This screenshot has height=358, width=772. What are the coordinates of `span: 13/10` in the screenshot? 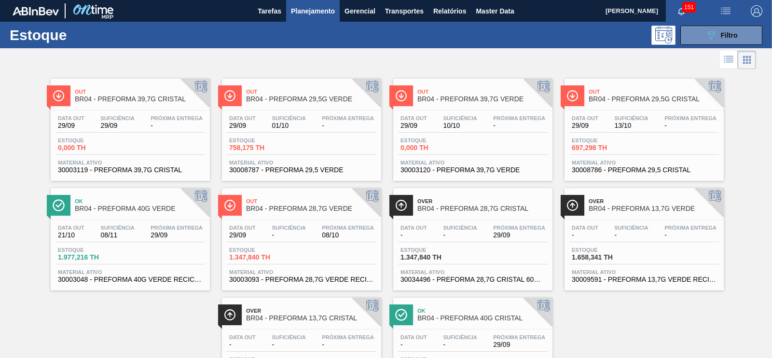 It's located at (631, 125).